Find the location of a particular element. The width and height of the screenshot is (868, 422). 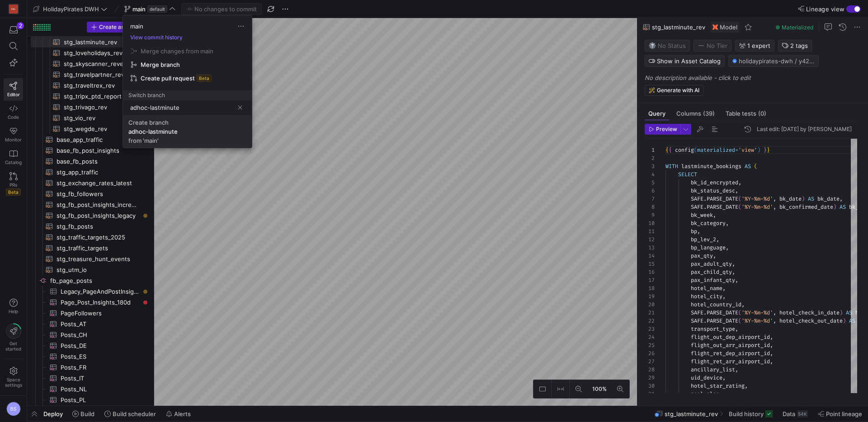

div: adhoc-lastminute is located at coordinates (153, 131).